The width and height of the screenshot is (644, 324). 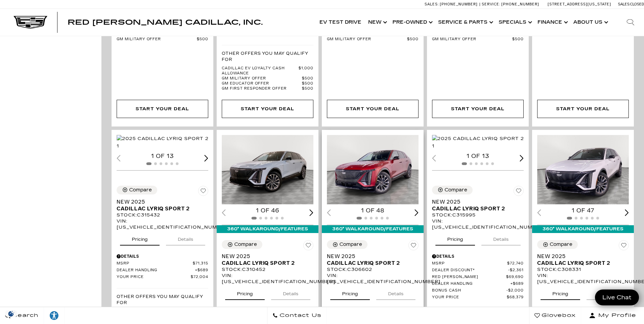 What do you see at coordinates (478, 216) in the screenshot?
I see `div: Stock : C315995` at bounding box center [478, 216].